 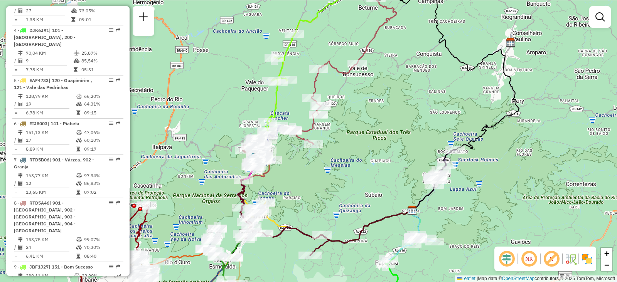 What do you see at coordinates (466, 279) in the screenshot?
I see `a: Leaflet` at bounding box center [466, 279].